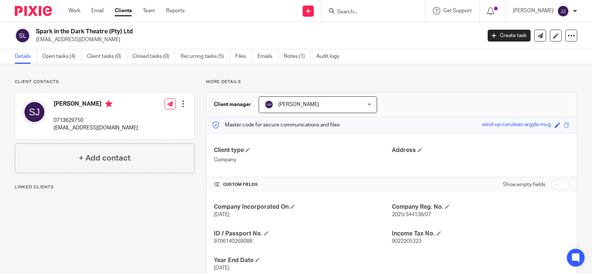 The height and width of the screenshot is (274, 592). What do you see at coordinates (481, 207) in the screenshot?
I see `h4: Company Reg. No.` at bounding box center [481, 207].